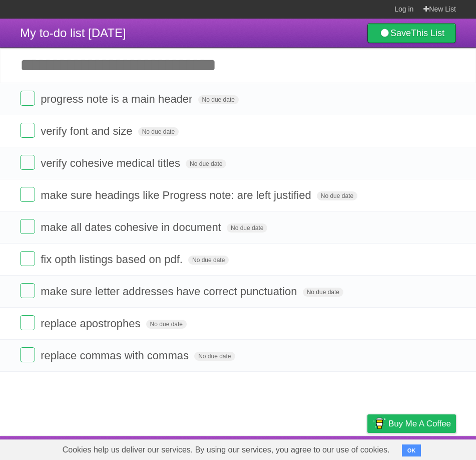 The image size is (476, 460). Describe the element at coordinates (287, 448) in the screenshot. I see `a: Developers` at that location.